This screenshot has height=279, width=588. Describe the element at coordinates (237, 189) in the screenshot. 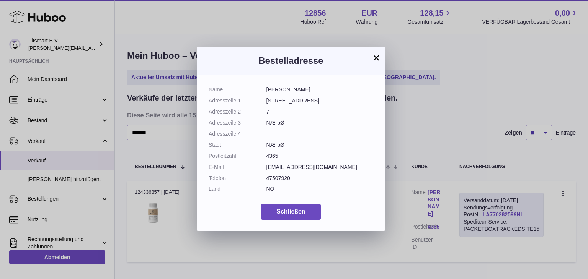

I see `dt: Land` at that location.